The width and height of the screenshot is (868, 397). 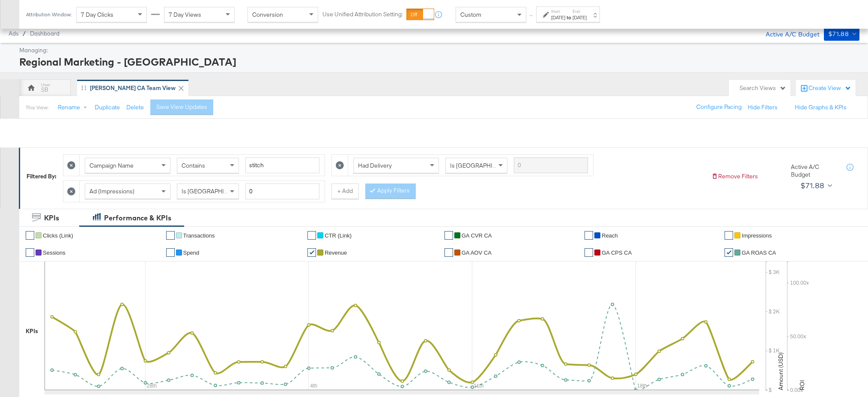 What do you see at coordinates (375, 165) in the screenshot?
I see `span: Had Delivery` at bounding box center [375, 165].